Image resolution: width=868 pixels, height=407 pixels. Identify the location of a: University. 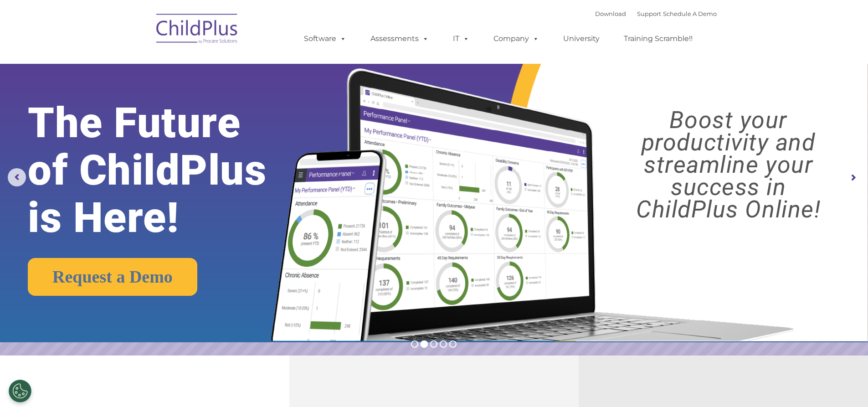
(581, 38).